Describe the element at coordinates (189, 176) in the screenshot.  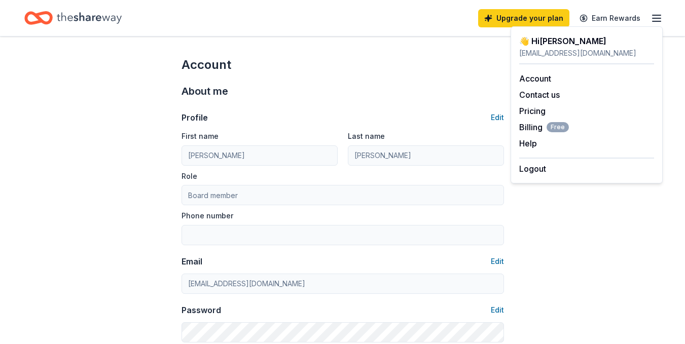
I see `label: Role` at that location.